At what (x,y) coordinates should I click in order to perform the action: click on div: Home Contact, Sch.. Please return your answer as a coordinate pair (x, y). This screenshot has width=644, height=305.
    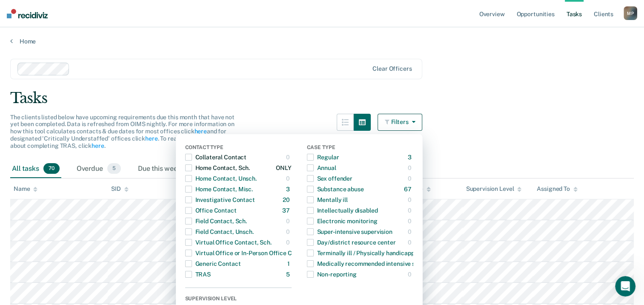
    Looking at the image, I should click on (218, 168).